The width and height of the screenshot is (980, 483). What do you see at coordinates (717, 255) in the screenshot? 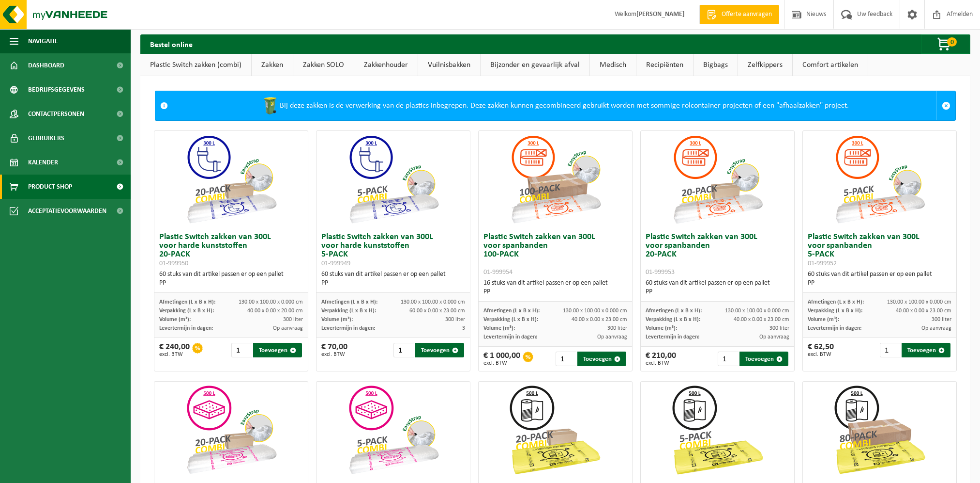
I see `h3: Plastic Switch zakken van 300L voor spanbanden 20-PACK` at bounding box center [717, 255].